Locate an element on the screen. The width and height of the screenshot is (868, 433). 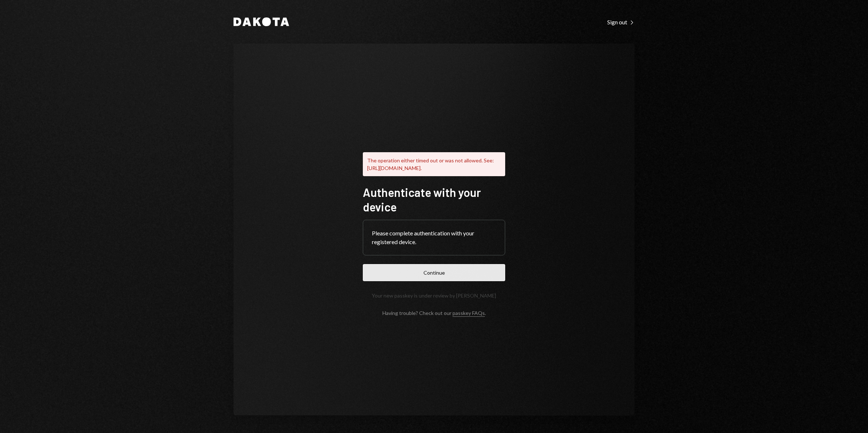
h1: Authenticate with your device is located at coordinates (434, 199).